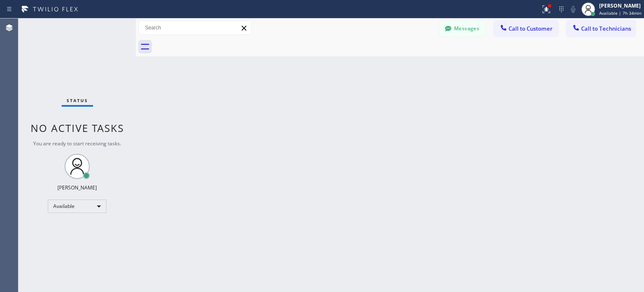  Describe the element at coordinates (77, 143) in the screenshot. I see `span: You are ready to start receiving tasks.` at that location.